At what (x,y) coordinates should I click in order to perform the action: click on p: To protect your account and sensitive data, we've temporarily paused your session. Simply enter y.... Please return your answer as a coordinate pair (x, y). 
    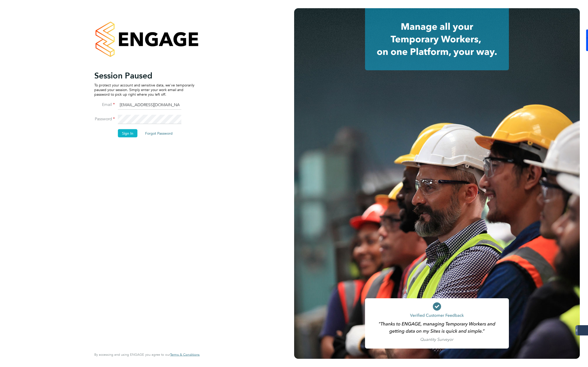
    Looking at the image, I should click on (144, 90).